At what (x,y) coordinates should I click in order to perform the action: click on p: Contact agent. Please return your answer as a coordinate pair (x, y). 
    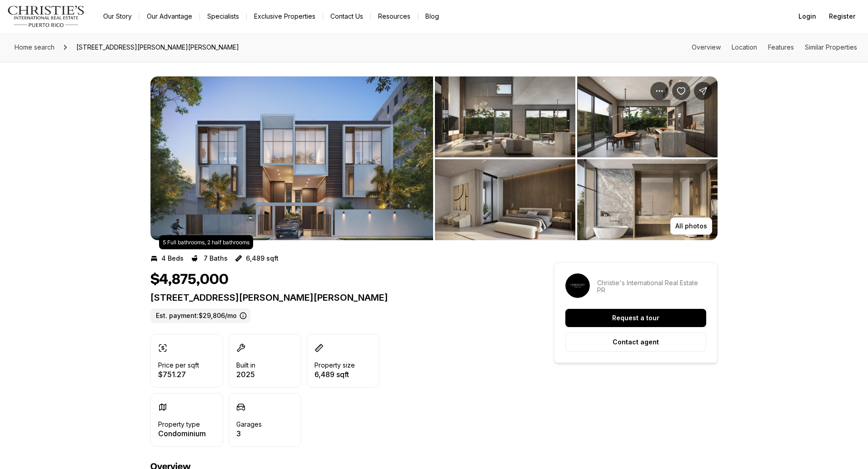
    Looking at the image, I should click on (636, 342).